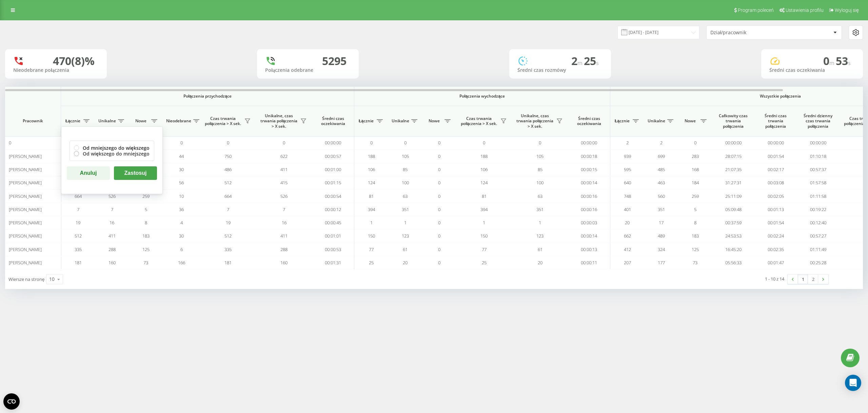  I want to click on span: 16, so click(112, 223).